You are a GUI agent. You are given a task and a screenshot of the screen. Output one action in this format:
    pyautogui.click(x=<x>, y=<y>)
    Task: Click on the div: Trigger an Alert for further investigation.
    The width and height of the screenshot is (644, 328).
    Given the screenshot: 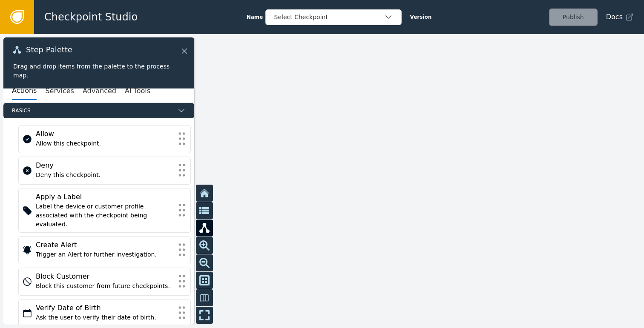 What is the action you would take?
    pyautogui.click(x=104, y=255)
    